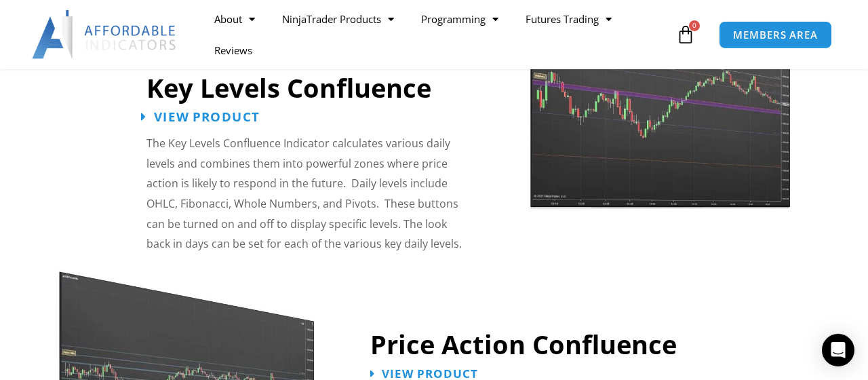 Image resolution: width=868 pixels, height=380 pixels. What do you see at coordinates (308, 194) in the screenshot?
I see `p: The Key Levels Confluence Indicator calculates various daily levels and combines them into powerf...` at bounding box center [308, 194].